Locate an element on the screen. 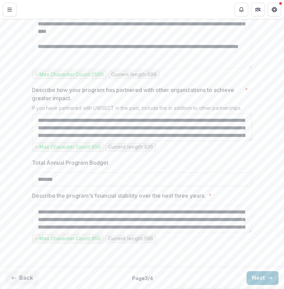  p: Describe how your program has partnered with other organizations to achieve greater impact. is located at coordinates (137, 94).